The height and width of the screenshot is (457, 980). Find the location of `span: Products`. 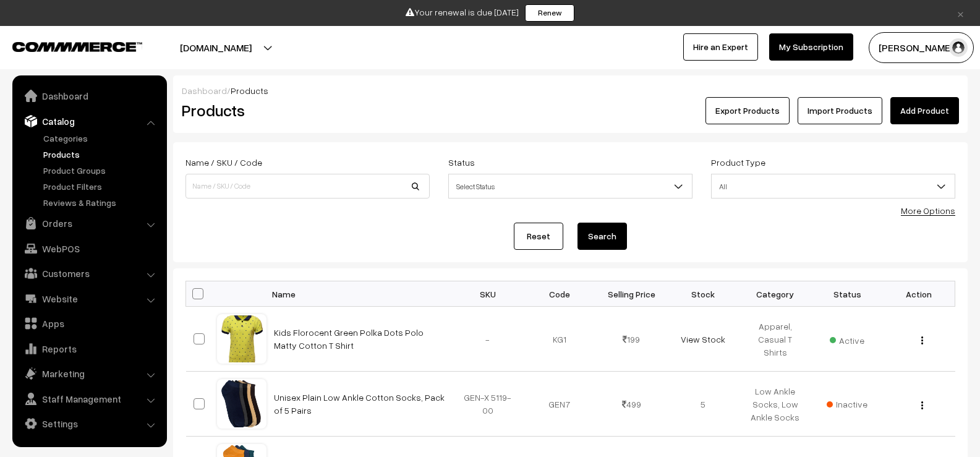

span: Products is located at coordinates (249, 90).